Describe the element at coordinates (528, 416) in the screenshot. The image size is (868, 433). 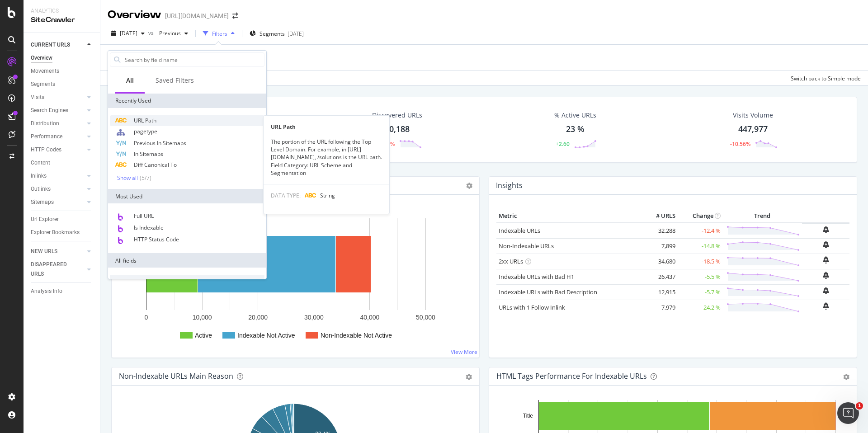
I see `text: Title` at that location.